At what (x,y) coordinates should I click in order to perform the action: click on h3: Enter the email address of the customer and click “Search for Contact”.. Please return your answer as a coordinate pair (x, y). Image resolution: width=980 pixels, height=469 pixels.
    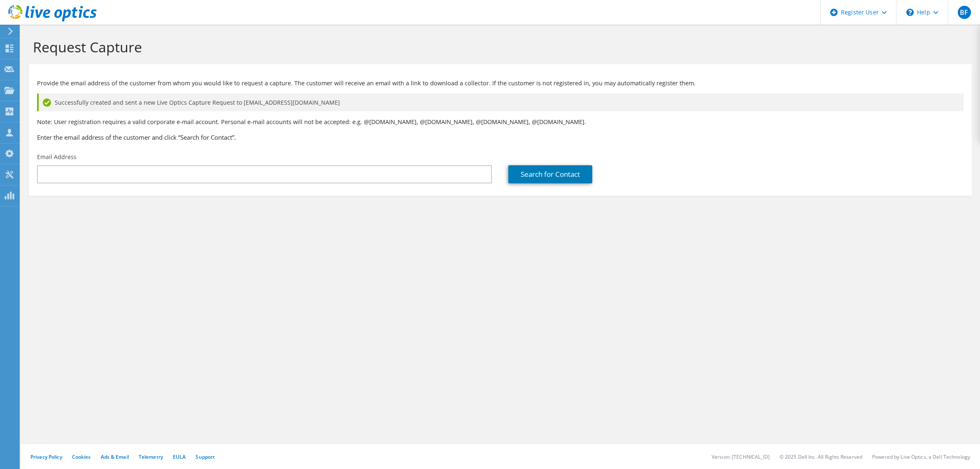
    Looking at the image, I should click on (500, 137).